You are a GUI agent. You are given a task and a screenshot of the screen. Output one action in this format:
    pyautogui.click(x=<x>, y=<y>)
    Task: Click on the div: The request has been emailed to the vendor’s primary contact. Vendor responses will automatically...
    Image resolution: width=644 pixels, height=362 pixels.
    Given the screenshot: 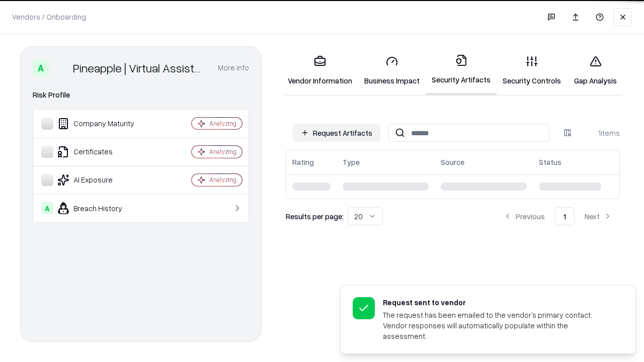 What is the action you would take?
    pyautogui.click(x=497, y=326)
    